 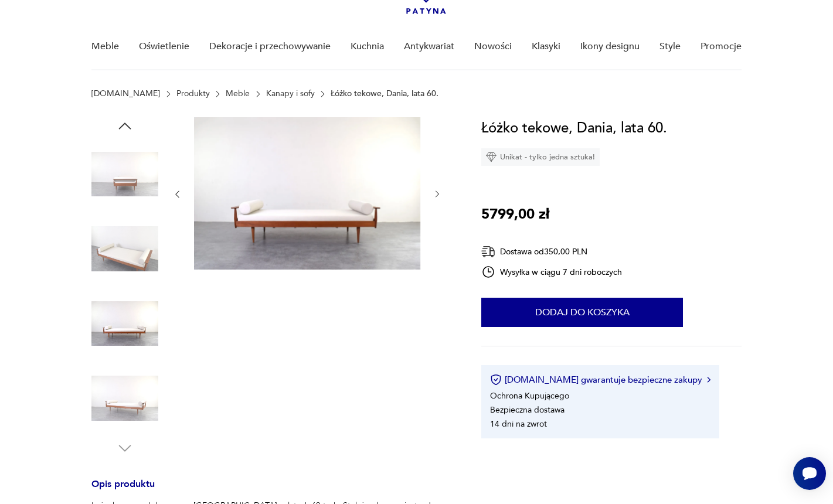 What do you see at coordinates (385, 94) in the screenshot?
I see `p: Łóżko tekowe, Dania, lata 60.` at bounding box center [385, 94].